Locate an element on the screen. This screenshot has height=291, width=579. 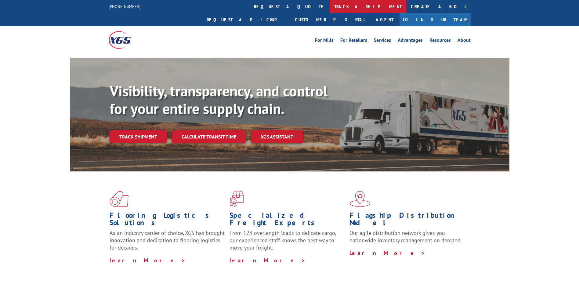
a: Track shipment is located at coordinates (138, 137).